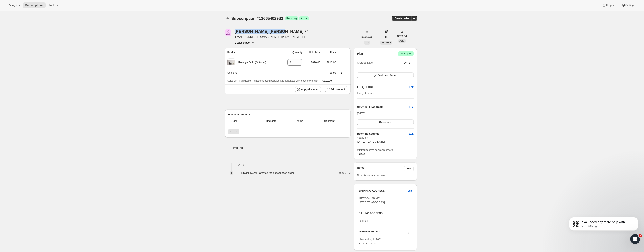 The width and height of the screenshot is (644, 252). What do you see at coordinates (338, 89) in the screenshot?
I see `span: Add product` at bounding box center [338, 89].